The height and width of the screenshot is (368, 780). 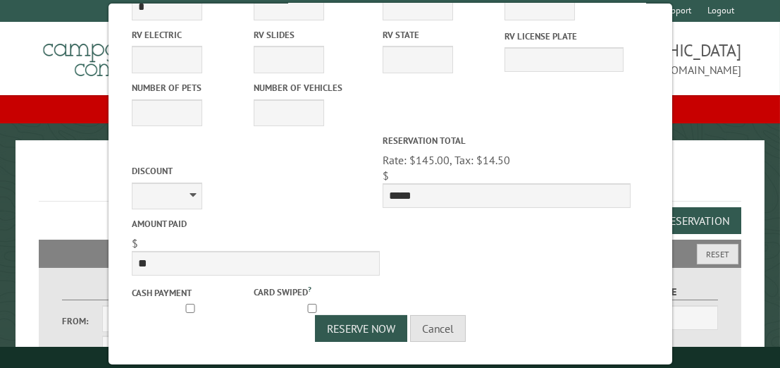 What do you see at coordinates (146, 87) in the screenshot?
I see `img: tab_keywords_by_traffic_grey.svg` at bounding box center [146, 87].